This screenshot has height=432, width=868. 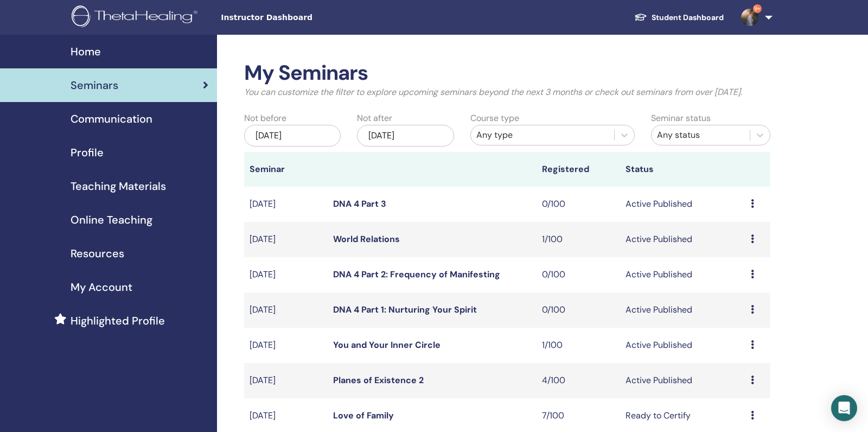 What do you see at coordinates (387, 344) in the screenshot?
I see `a: You and Your Inner Circle` at bounding box center [387, 344].